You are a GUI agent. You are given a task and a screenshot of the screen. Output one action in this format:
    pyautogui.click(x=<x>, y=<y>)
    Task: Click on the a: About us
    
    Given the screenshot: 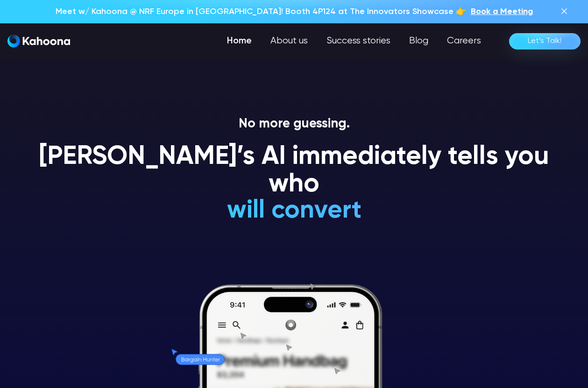 What is the action you would take?
    pyautogui.click(x=289, y=41)
    